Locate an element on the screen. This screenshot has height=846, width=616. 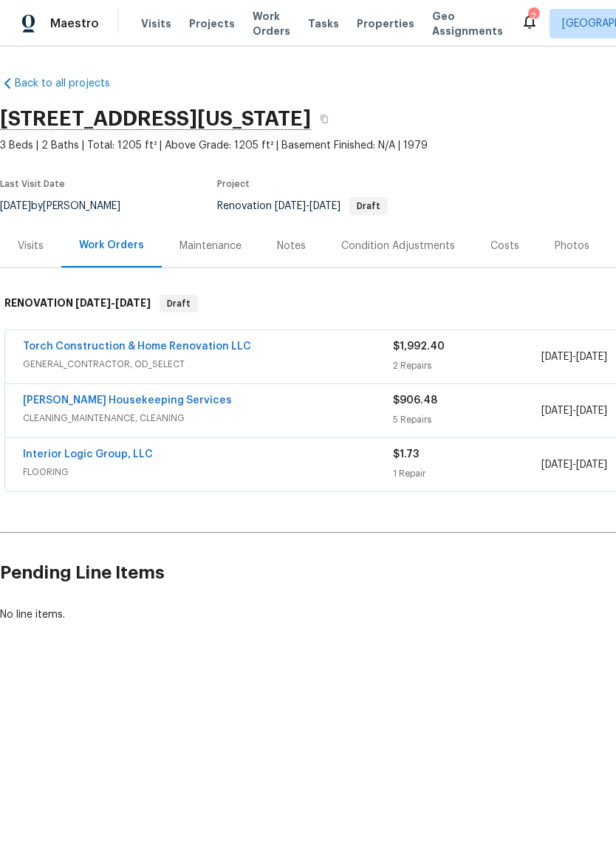
div: 2 is located at coordinates (534, 16).